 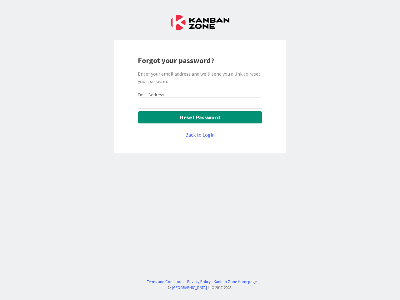 What do you see at coordinates (176, 60) in the screenshot?
I see `b: Forgot your password?` at bounding box center [176, 60].